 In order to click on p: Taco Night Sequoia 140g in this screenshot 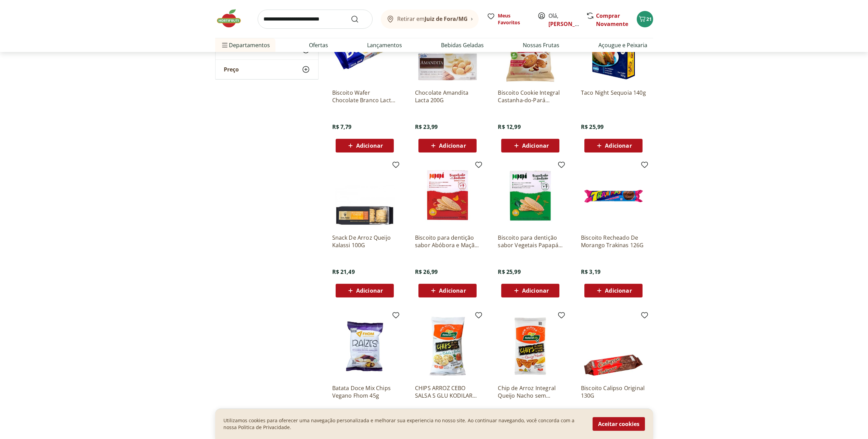, I will do `click(613, 96)`.